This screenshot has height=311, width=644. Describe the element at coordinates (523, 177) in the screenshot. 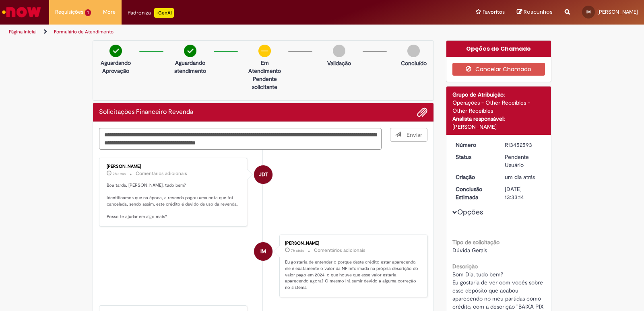

I see `div: 27/08/2025 13:58:33` at that location.